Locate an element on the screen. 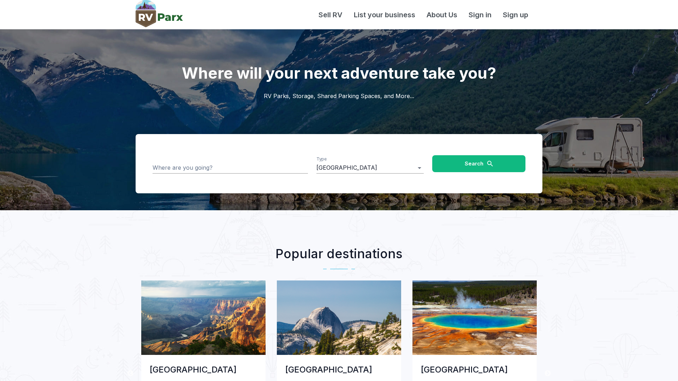  button: Search is located at coordinates (479, 164).